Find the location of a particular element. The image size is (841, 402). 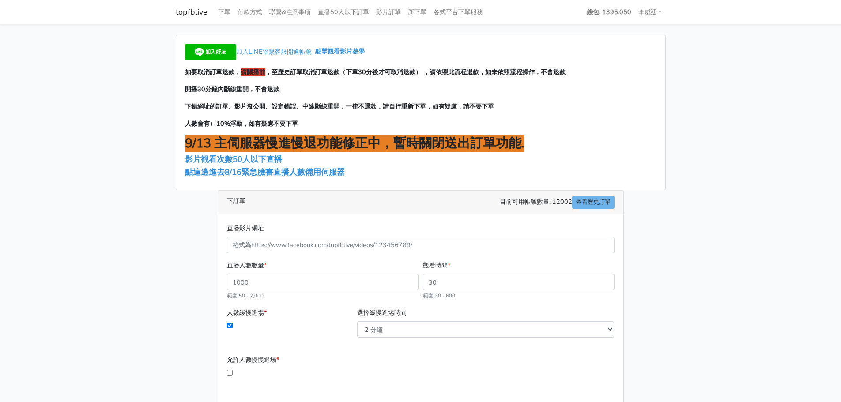

span: 加入LINE聯繫客服開通帳號 is located at coordinates (274, 52).